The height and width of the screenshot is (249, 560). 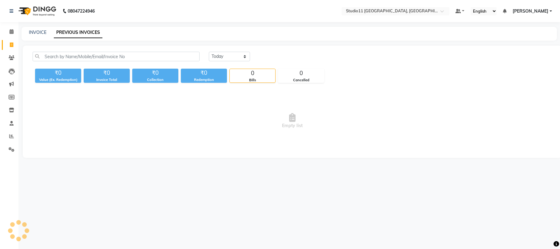 What do you see at coordinates (292, 121) in the screenshot?
I see `span: Empty list` at bounding box center [292, 121].